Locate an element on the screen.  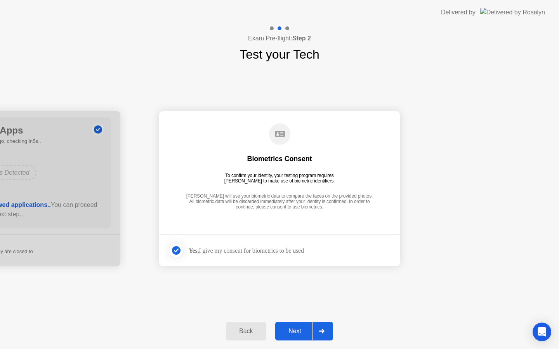
b: Step 2 is located at coordinates (301, 38).